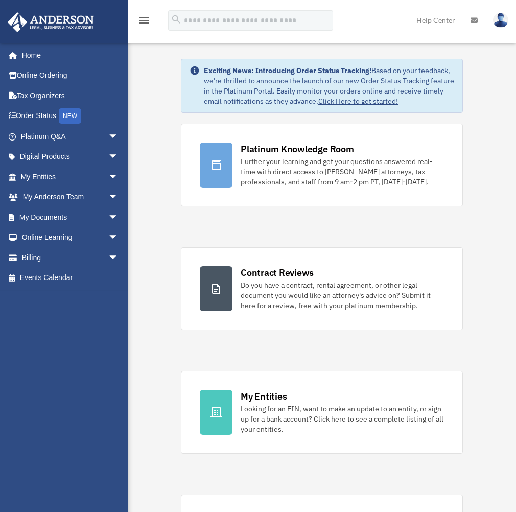 This screenshot has width=516, height=512. What do you see at coordinates (176, 19) in the screenshot?
I see `i: search` at bounding box center [176, 19].